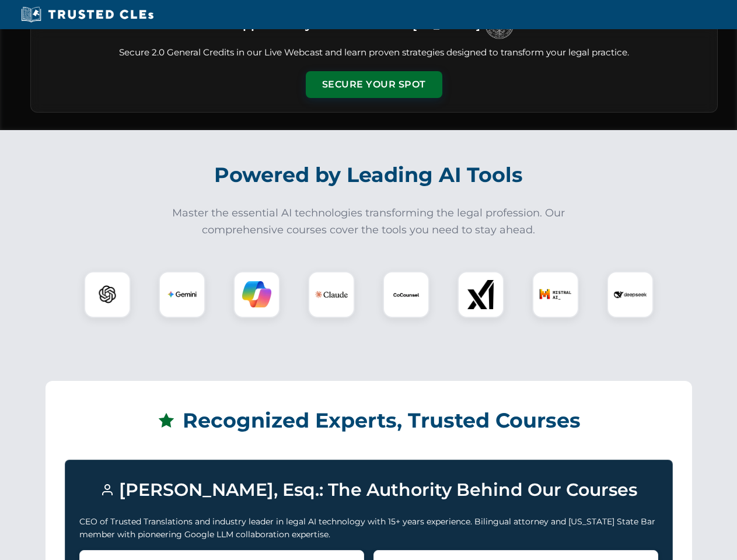 Image resolution: width=737 pixels, height=560 pixels. Describe the element at coordinates (406, 295) in the screenshot. I see `div: CoCounsel` at that location.